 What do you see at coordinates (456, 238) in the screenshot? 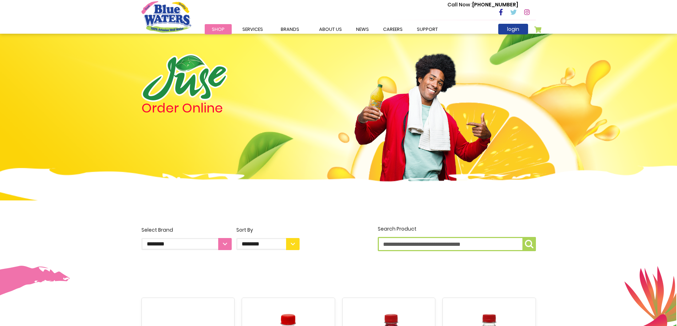
I see `label: Search Product` at bounding box center [456, 238].